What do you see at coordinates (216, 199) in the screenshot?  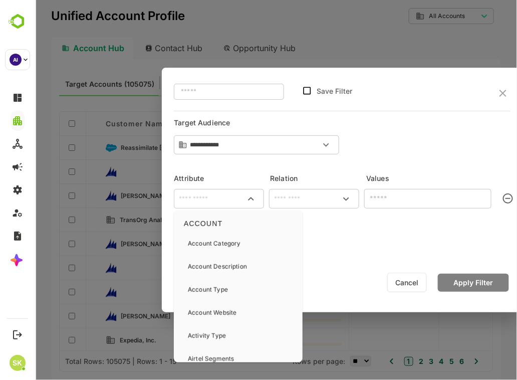 I see `button: Close` at bounding box center [216, 199].